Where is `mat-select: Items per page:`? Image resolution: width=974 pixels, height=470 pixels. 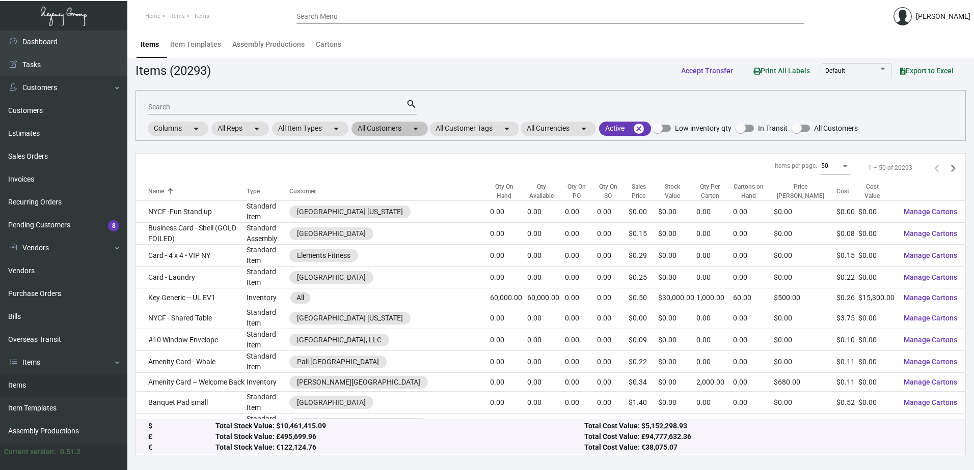 mat-select: Items per page: is located at coordinates (835, 167).